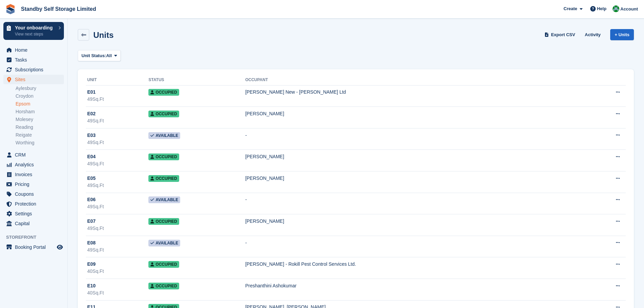 This screenshot has width=644, height=308. What do you see at coordinates (91, 178) in the screenshot?
I see `span: E05` at bounding box center [91, 178].